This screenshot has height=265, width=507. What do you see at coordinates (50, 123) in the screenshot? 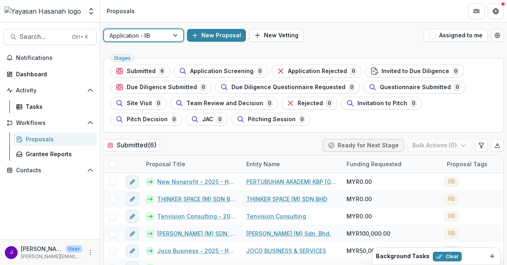
I see `span: Workflows` at bounding box center [50, 123].